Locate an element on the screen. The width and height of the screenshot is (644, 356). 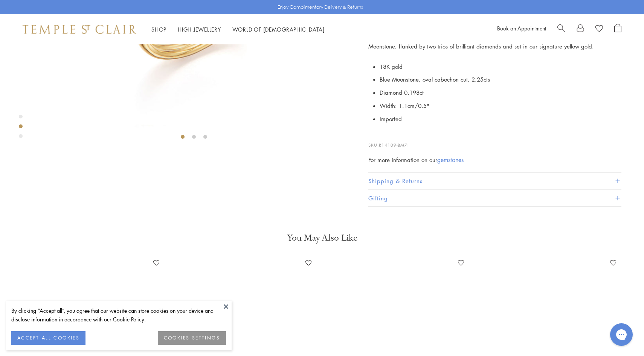
button: Gorgias live chat is located at coordinates (15, 14).